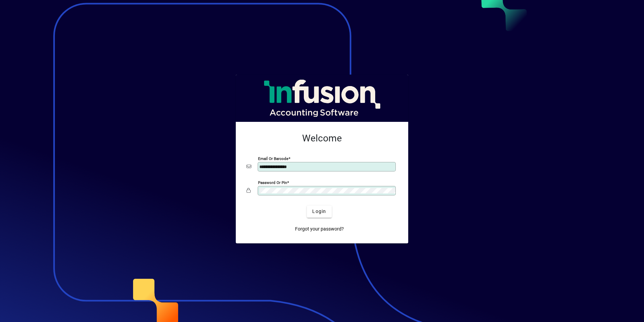 The height and width of the screenshot is (322, 644). Describe the element at coordinates (273, 182) in the screenshot. I see `mat-label: Password or Pin` at that location.